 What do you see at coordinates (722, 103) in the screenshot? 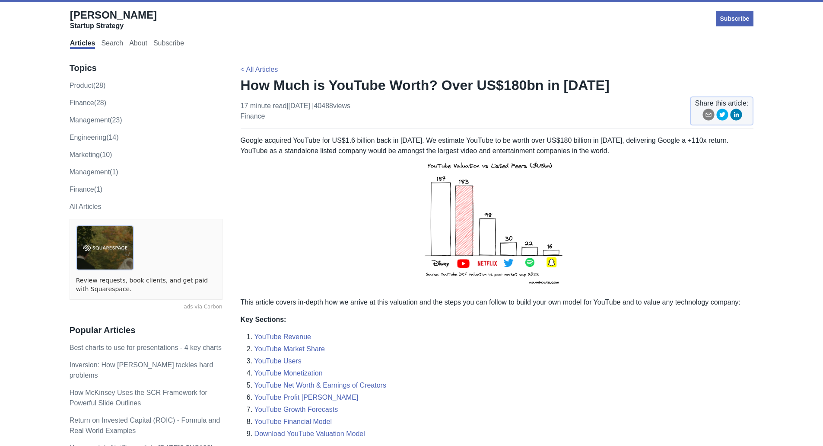
I see `span: Share this article:` at bounding box center [722, 103].